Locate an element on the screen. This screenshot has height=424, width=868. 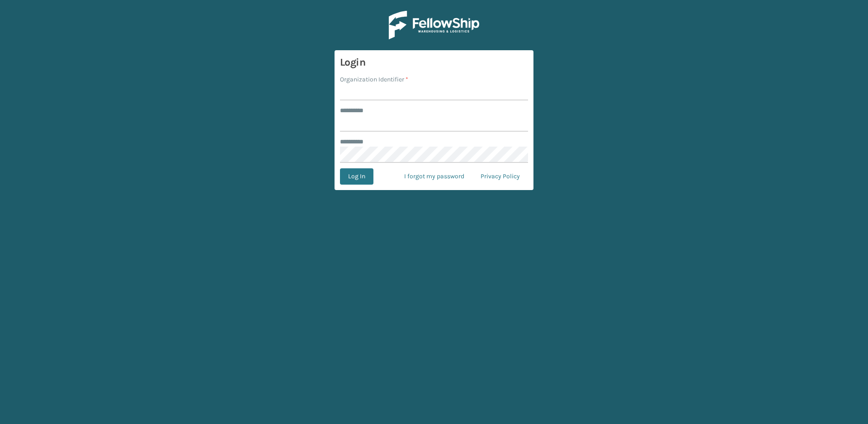
a: Privacy Policy is located at coordinates (500, 177).